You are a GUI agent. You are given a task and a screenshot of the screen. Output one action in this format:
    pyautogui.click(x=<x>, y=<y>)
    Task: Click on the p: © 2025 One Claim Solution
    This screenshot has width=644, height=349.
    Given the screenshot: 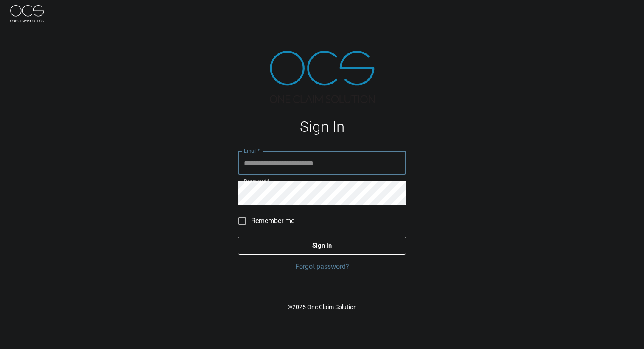 What is the action you would take?
    pyautogui.click(x=322, y=307)
    